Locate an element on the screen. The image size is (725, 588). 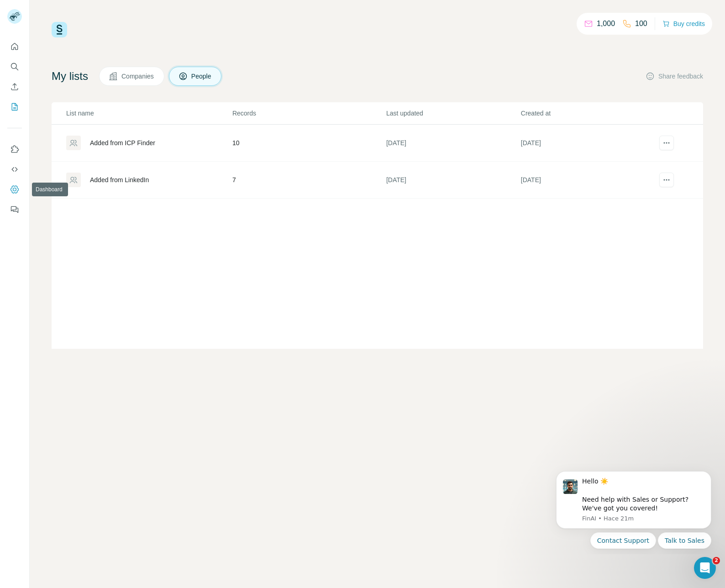
p: 1,000 is located at coordinates (606, 24).